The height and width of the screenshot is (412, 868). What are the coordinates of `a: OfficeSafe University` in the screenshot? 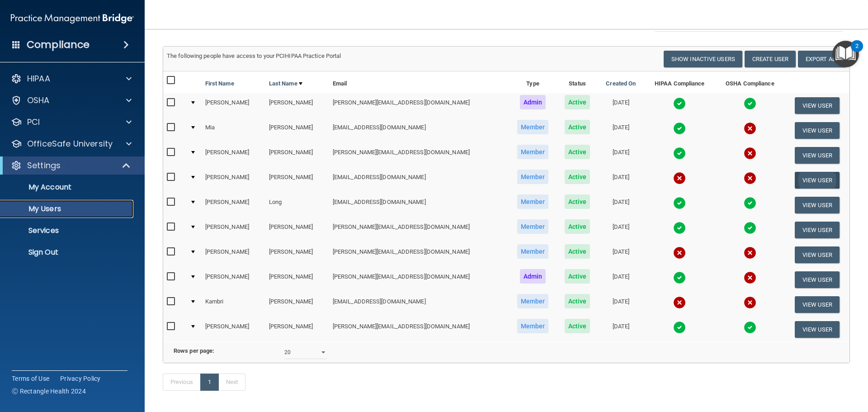 It's located at (71, 144).